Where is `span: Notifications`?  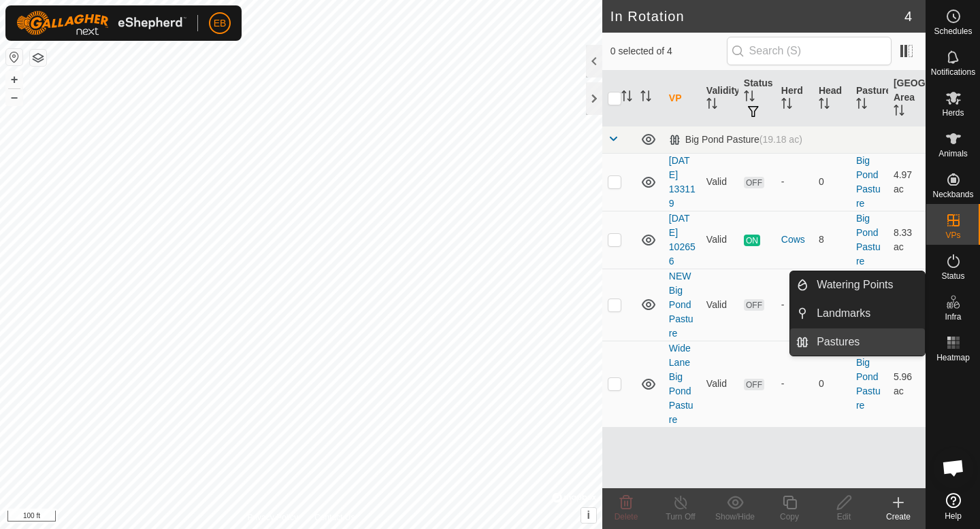 span: Notifications is located at coordinates (953, 72).